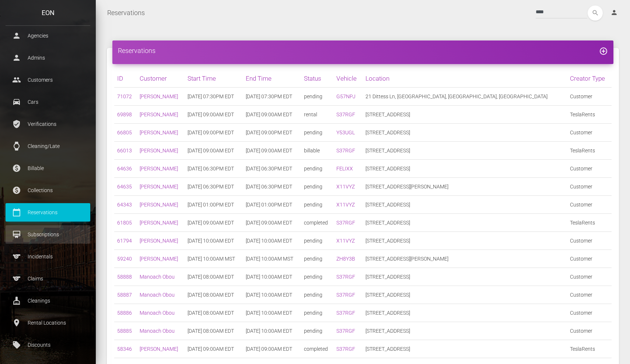 This screenshot has width=630, height=364. What do you see at coordinates (160, 78) in the screenshot?
I see `th: Customer` at bounding box center [160, 78].